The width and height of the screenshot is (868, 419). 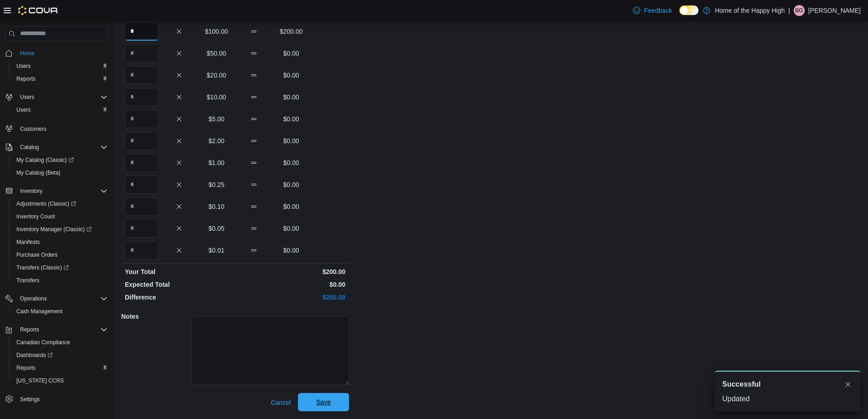 I want to click on a: Cash Management, so click(x=39, y=311).